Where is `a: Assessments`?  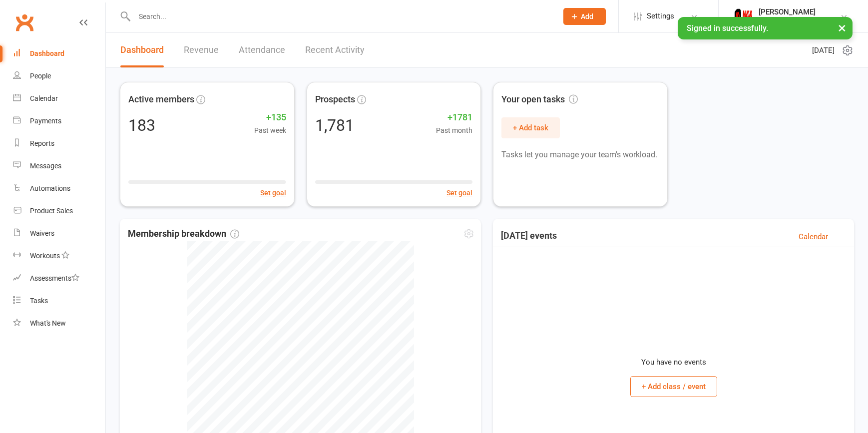 a: Assessments is located at coordinates (59, 278).